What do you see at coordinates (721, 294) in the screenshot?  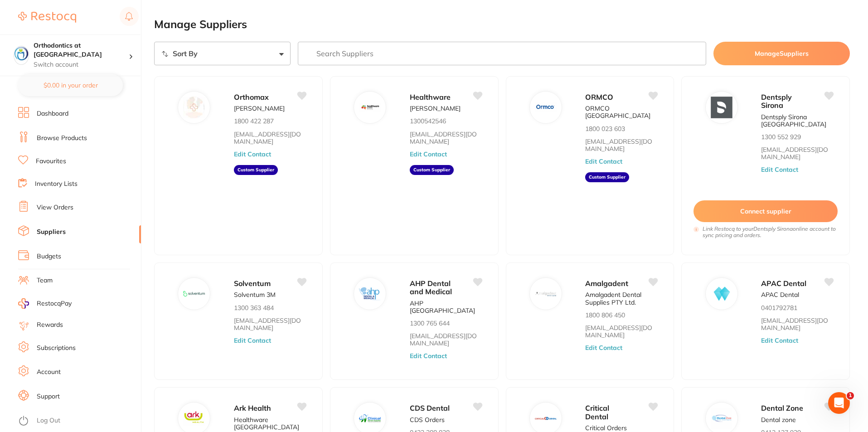 I see `img: APAC Dental` at bounding box center [721, 294].